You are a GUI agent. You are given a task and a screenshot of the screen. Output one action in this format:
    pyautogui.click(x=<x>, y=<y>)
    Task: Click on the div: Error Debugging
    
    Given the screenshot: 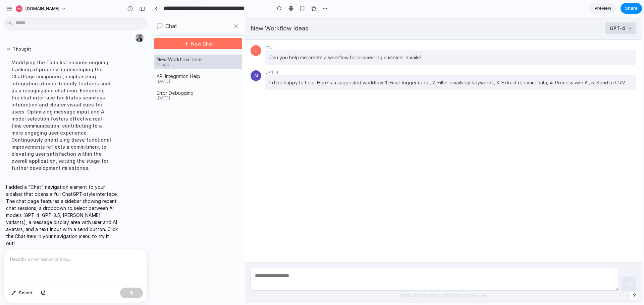 What is the action you would take?
    pyautogui.click(x=47, y=76)
    